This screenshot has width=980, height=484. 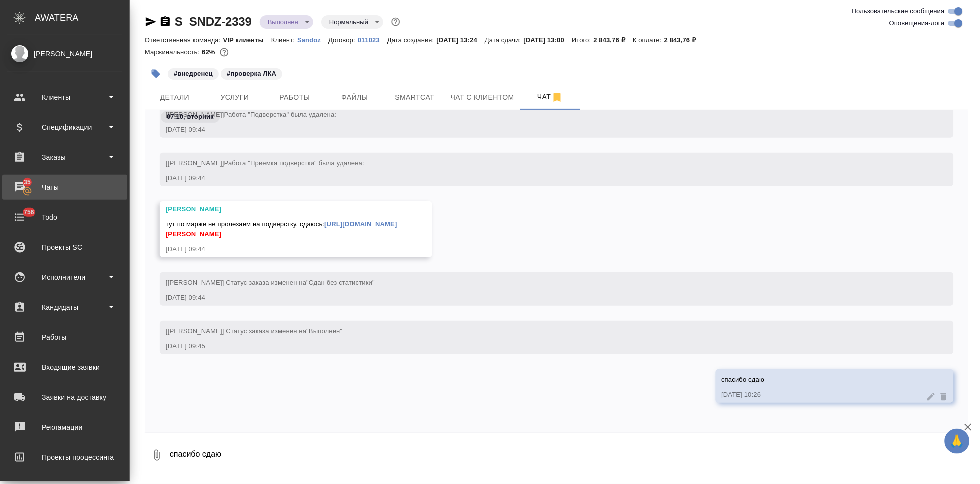 I want to click on p: 07.10, вторник, so click(x=190, y=117).